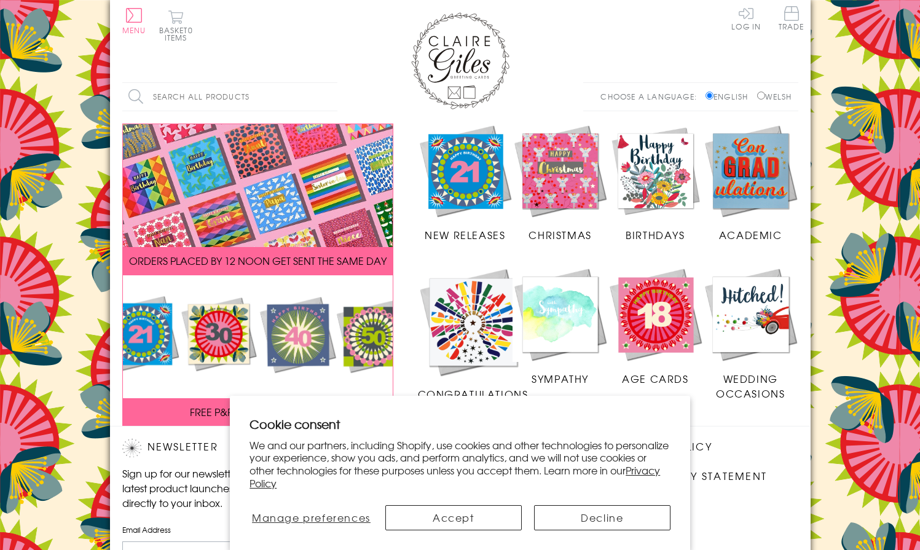 The height and width of the screenshot is (550, 920). What do you see at coordinates (655, 379) in the screenshot?
I see `span: Age Cards` at bounding box center [655, 379].